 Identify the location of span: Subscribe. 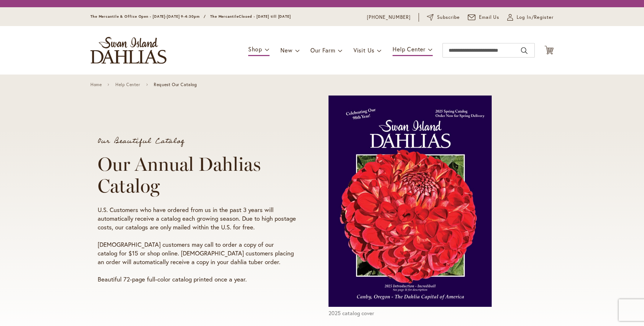
(448, 17).